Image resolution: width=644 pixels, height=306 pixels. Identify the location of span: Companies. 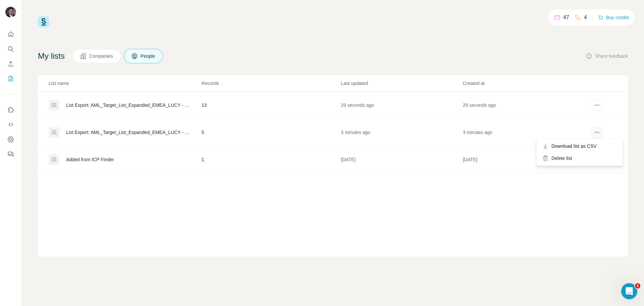
(101, 56).